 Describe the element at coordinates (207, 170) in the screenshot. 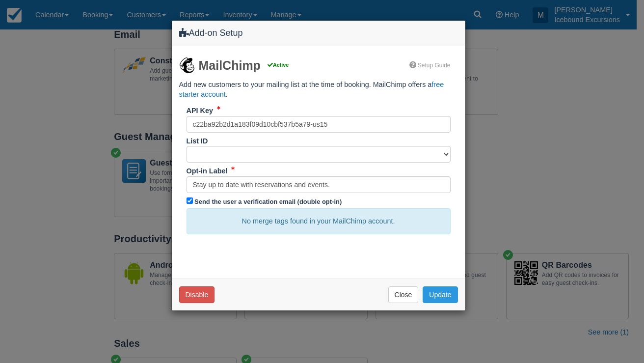

I see `label: Opt-in Label` at that location.